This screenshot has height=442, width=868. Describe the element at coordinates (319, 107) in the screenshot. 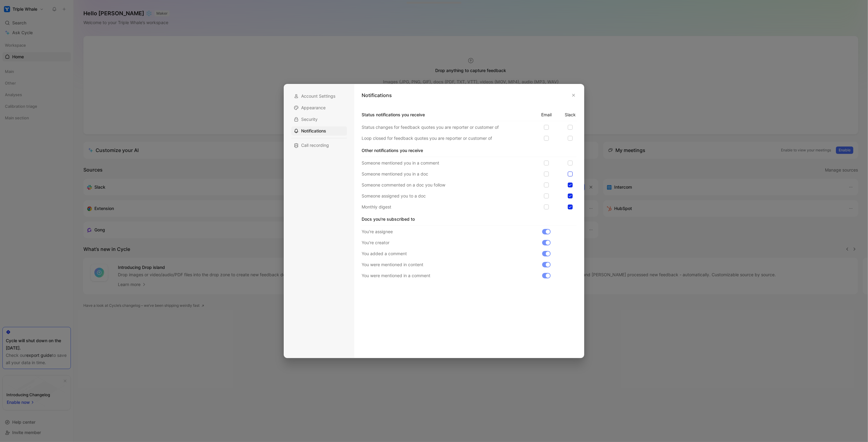

I see `div: Appearance` at that location.